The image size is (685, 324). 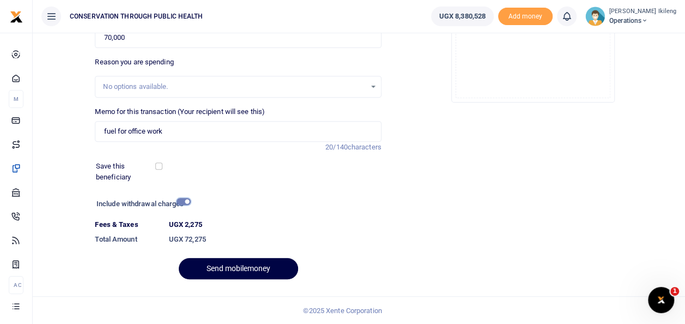 I want to click on span: CONSERVATION THROUGH PUBLIC HEALTH, so click(x=136, y=16).